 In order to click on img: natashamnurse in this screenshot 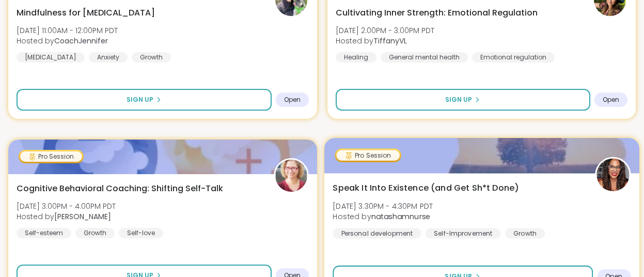, I will do `click(611, 174)`.